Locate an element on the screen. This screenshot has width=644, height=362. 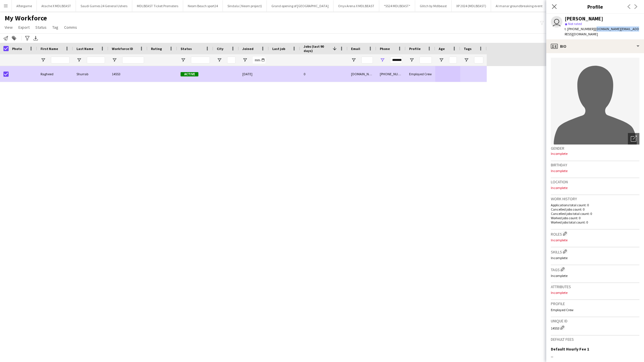
span: Joined is located at coordinates (248, 49).